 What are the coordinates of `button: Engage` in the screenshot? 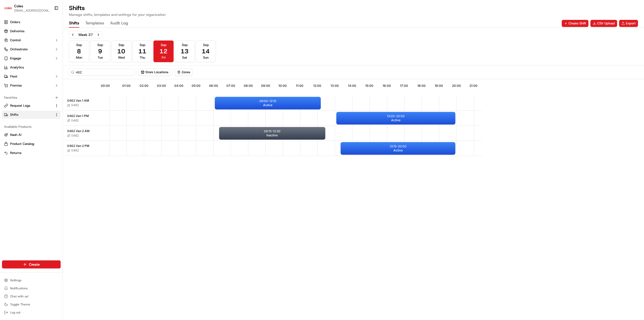 It's located at (31, 59).